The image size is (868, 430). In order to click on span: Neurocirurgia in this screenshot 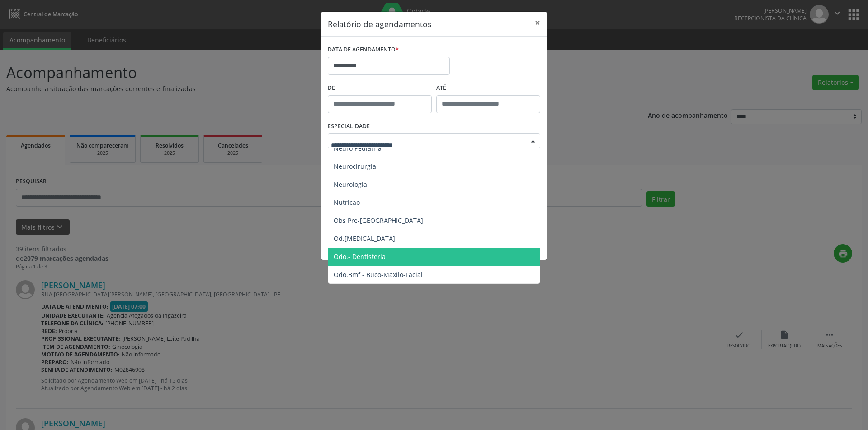, I will do `click(354, 167)`.